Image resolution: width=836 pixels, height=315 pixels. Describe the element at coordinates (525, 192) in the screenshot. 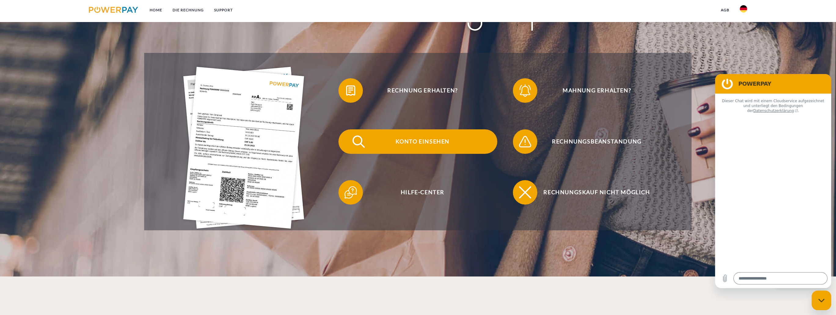

I see `img: qb_close.svg` at that location.